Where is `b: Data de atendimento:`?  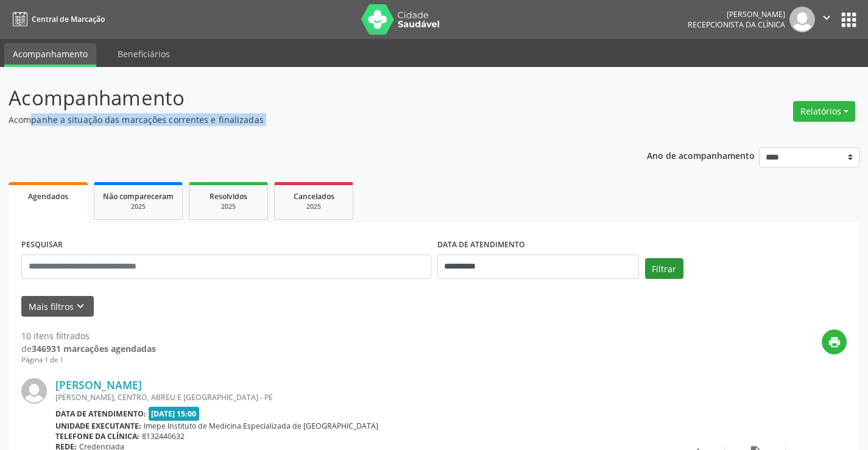
b: Data de atendimento: is located at coordinates (100, 413).